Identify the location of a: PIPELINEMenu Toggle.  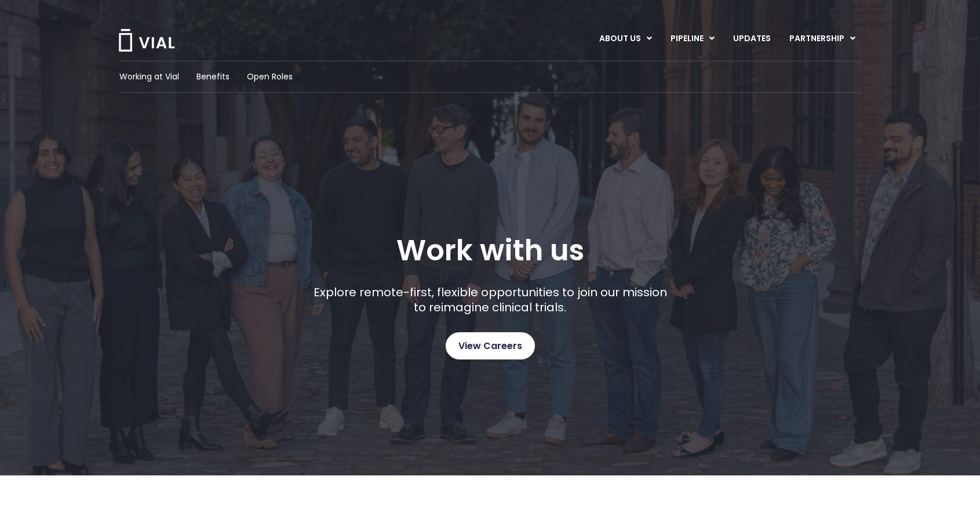
(692, 39).